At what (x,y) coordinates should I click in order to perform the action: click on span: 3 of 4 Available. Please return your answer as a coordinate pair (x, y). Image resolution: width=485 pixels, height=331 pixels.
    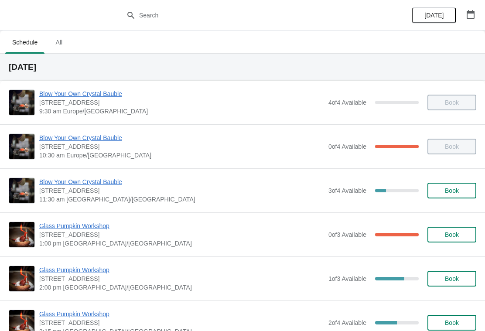
    Looking at the image, I should click on (347, 191).